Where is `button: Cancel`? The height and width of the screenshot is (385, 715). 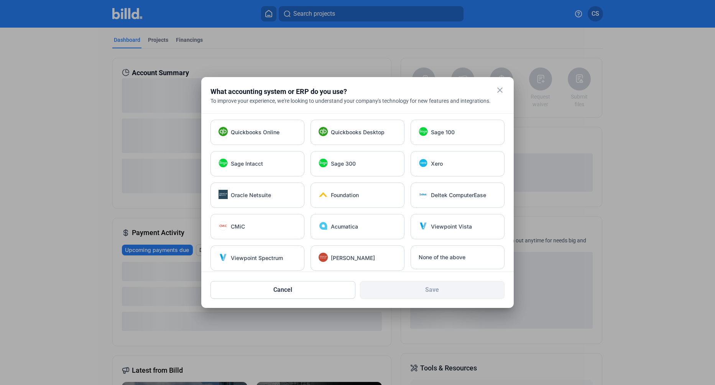 button: Cancel is located at coordinates (283, 290).